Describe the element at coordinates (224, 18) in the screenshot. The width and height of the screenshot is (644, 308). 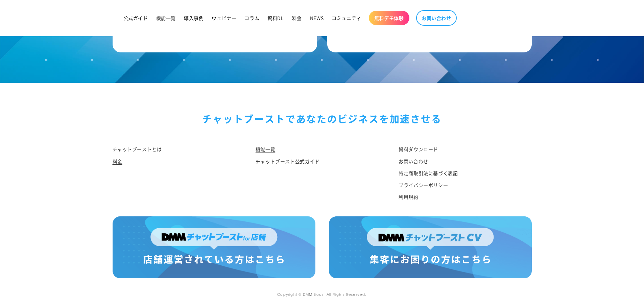
I see `span: ウェビナー` at that location.